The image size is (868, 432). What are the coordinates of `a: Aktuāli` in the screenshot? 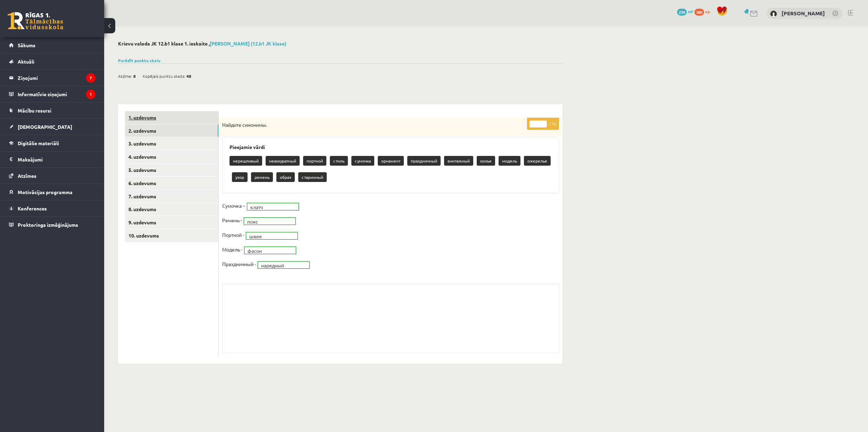 It's located at (52, 61).